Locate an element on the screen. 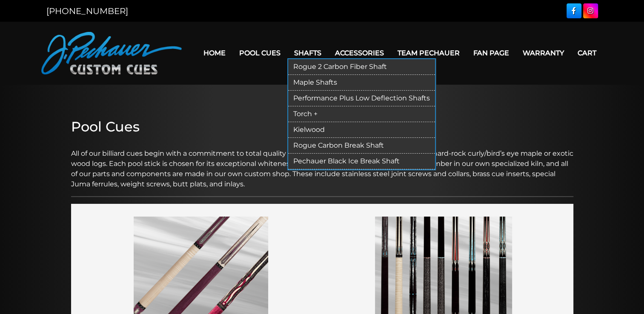  a: Accessories is located at coordinates (359, 53).